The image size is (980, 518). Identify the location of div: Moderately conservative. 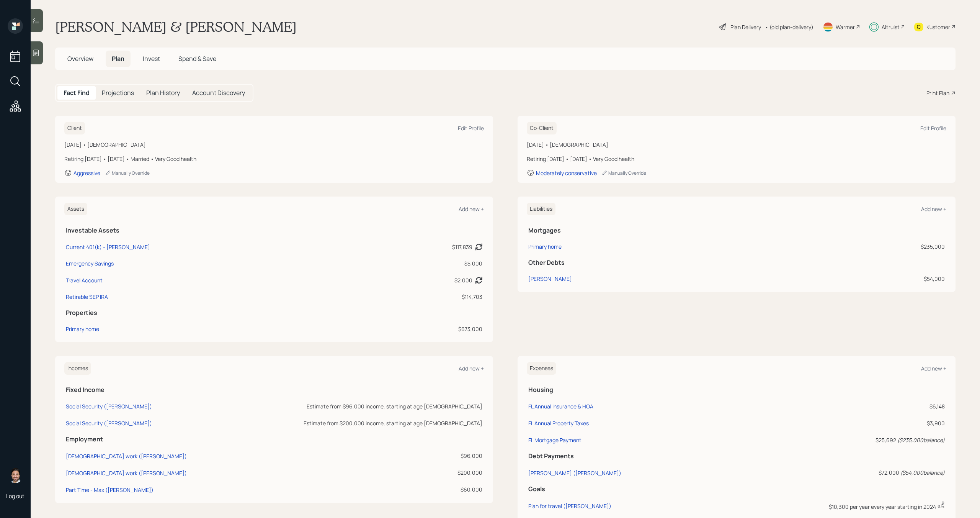
(566, 173).